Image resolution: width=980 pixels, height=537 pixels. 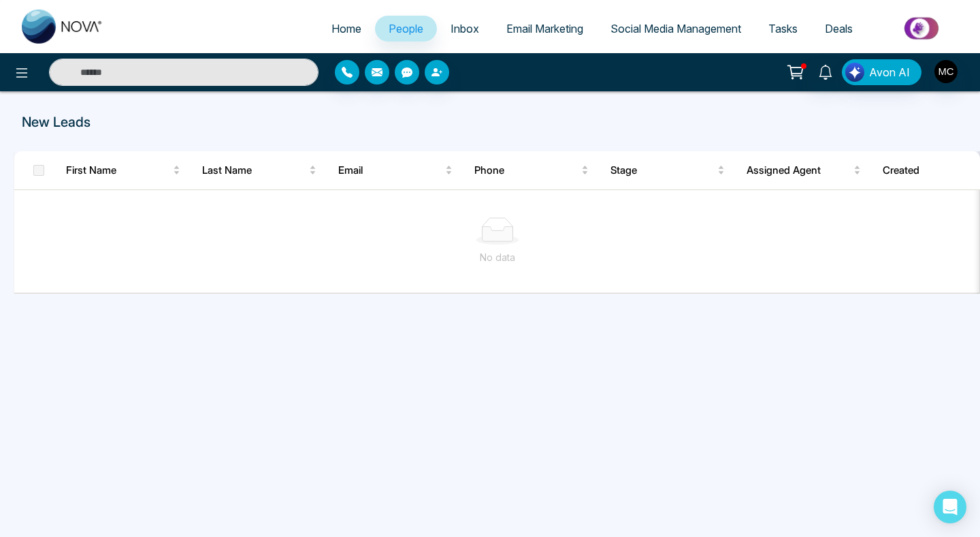 What do you see at coordinates (254, 170) in the screenshot?
I see `span: Last Name` at bounding box center [254, 170].